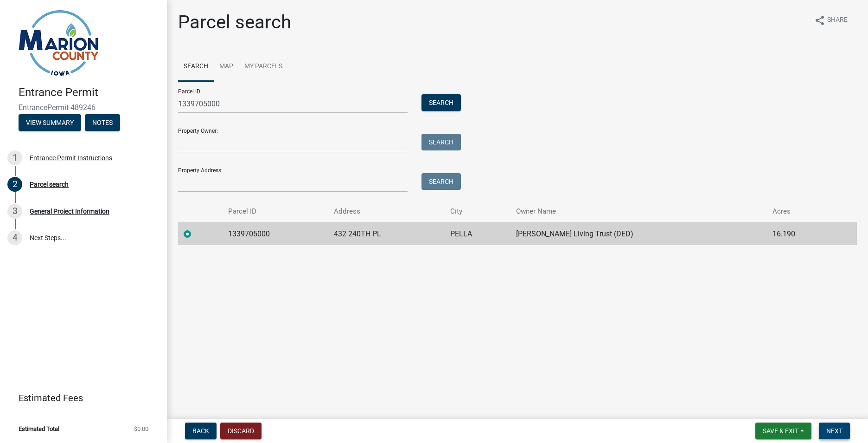 This screenshot has width=868, height=443. I want to click on span: Save & Exit, so click(781, 431).